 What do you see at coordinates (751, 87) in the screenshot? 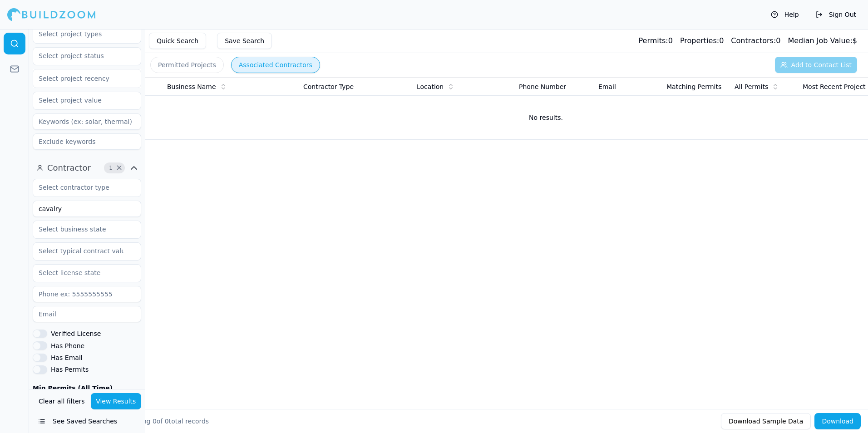
I see `span: All Permits` at bounding box center [751, 87].